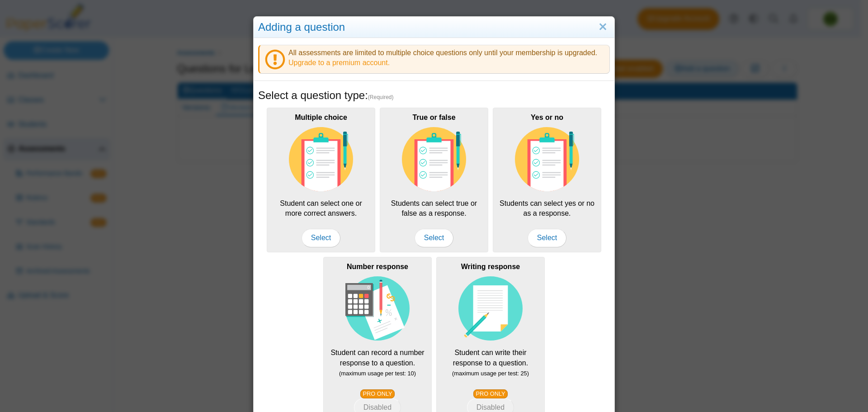 Image resolution: width=868 pixels, height=412 pixels. I want to click on b: Yes or no, so click(547, 117).